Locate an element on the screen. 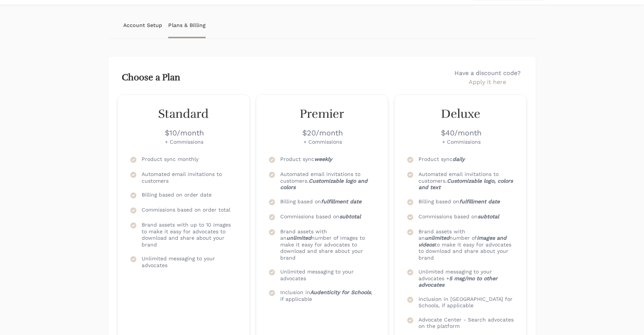 This screenshot has height=335, width=644. span: Automated email invitations to customers is located at coordinates (190, 177).